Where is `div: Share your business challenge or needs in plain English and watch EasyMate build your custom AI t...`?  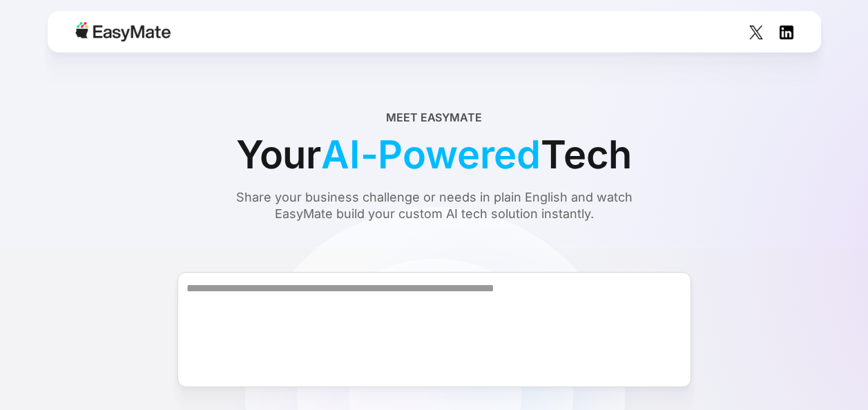 div: Share your business challenge or needs in plain English and watch EasyMate build your custom AI t... is located at coordinates (434, 206).